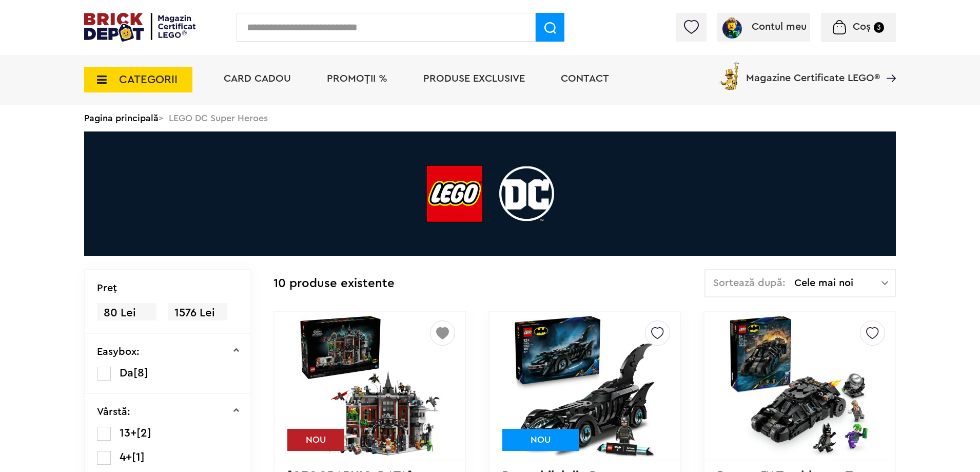 This screenshot has height=472, width=980. What do you see at coordinates (138, 457) in the screenshot?
I see `span: [1]` at bounding box center [138, 457].